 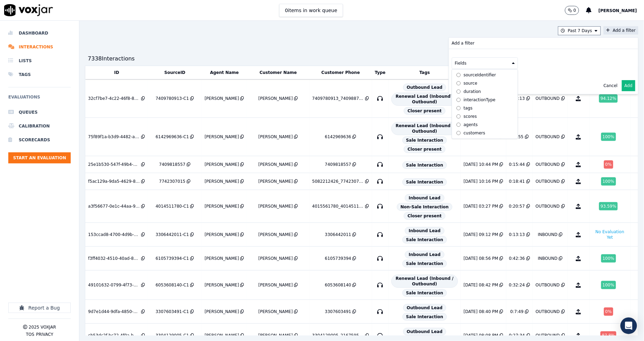 What do you see at coordinates (114, 137) in the screenshot?
I see `div: 75f89f1a-b3d9-4482-a44f-b6f29530a027` at bounding box center [114, 137].